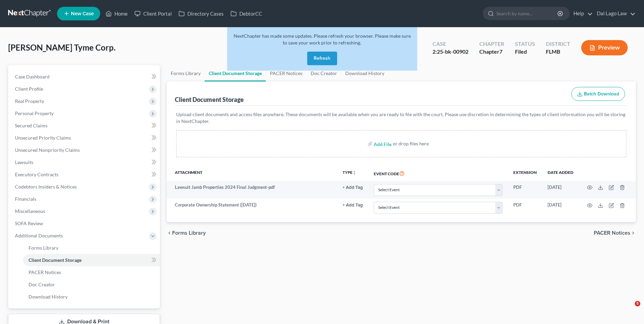  What do you see at coordinates (30, 211) in the screenshot?
I see `span: Miscellaneous` at bounding box center [30, 211].